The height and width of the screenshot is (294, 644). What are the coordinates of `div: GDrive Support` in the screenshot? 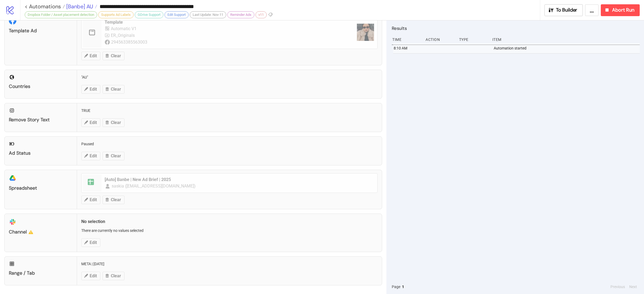 It's located at (149, 15).